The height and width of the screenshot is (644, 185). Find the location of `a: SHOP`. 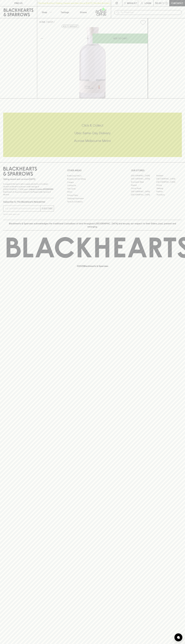

a: SHOP is located at coordinates (50, 22).